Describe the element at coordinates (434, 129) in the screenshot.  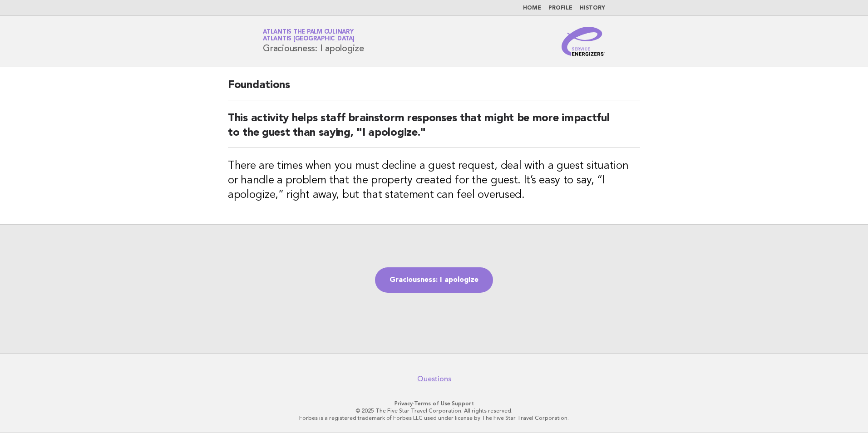
I see `h2: This activity helps staff brainstorm responses that might be more impactful to the guest than say...` at that location.